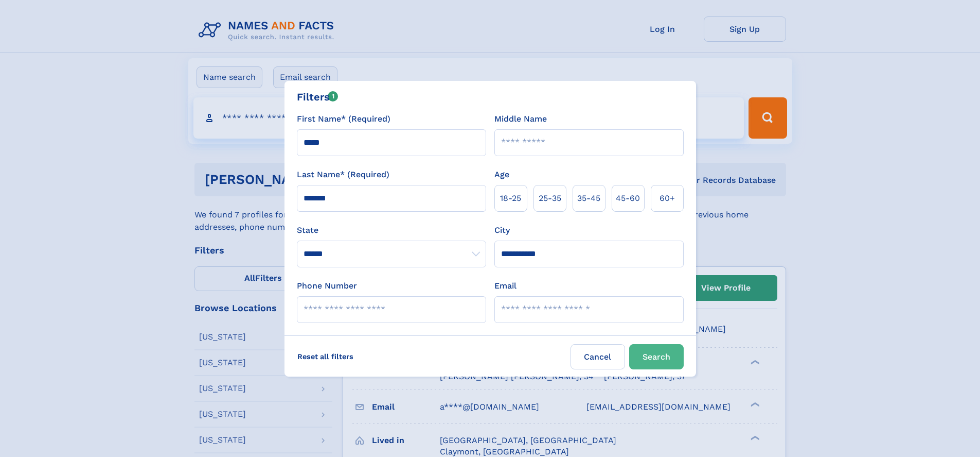 The image size is (980, 457). Describe the element at coordinates (502, 174) in the screenshot. I see `label: Age` at that location.